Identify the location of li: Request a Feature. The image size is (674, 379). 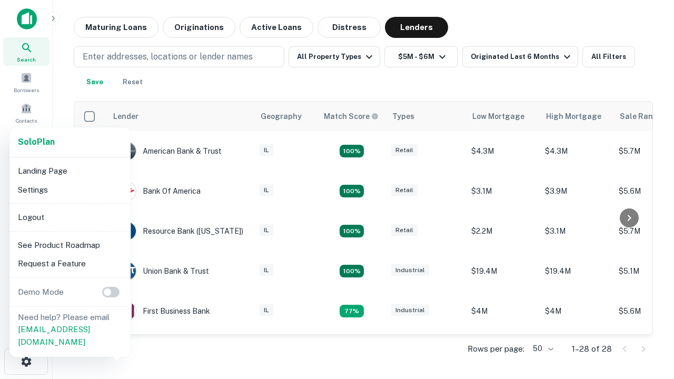
(70, 264).